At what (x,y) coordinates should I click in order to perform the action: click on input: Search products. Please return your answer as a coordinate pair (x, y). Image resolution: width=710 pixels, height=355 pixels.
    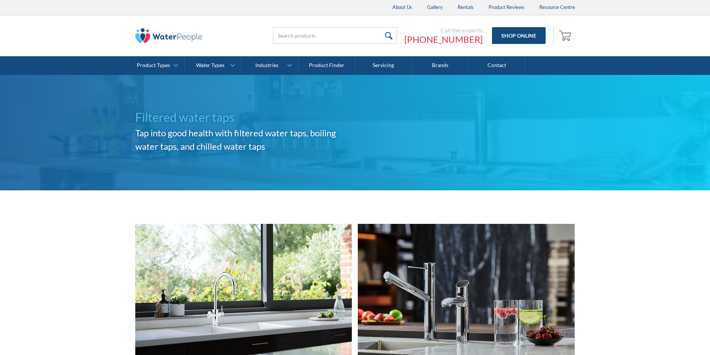
    Looking at the image, I should click on (335, 35).